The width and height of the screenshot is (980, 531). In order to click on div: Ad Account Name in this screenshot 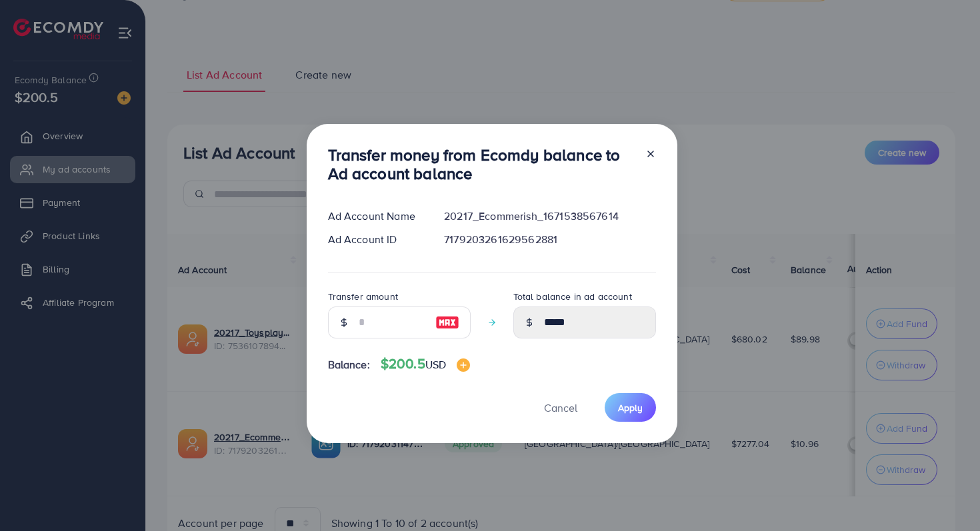, I will do `click(375, 216)`.